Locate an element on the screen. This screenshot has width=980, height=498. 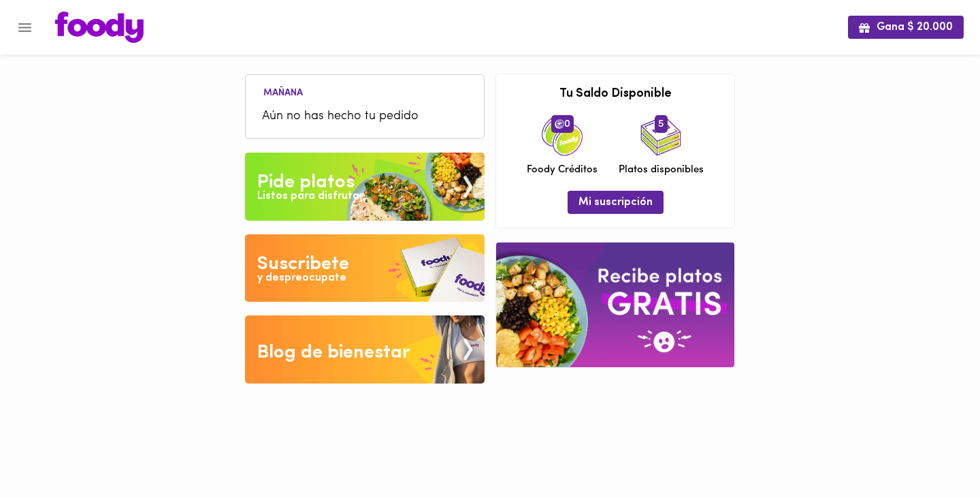
div: y despreocupate is located at coordinates (301, 278).